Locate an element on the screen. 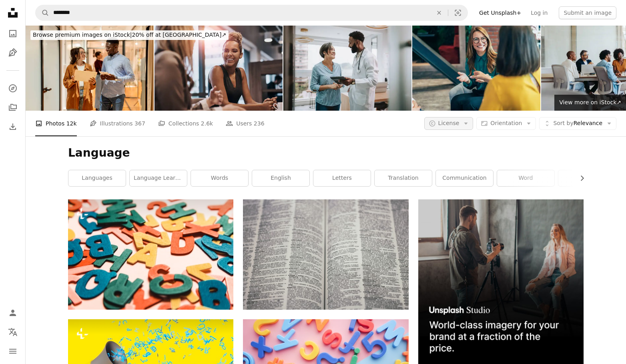 This screenshot has width=626, height=364. a: Explore is located at coordinates (13, 88).